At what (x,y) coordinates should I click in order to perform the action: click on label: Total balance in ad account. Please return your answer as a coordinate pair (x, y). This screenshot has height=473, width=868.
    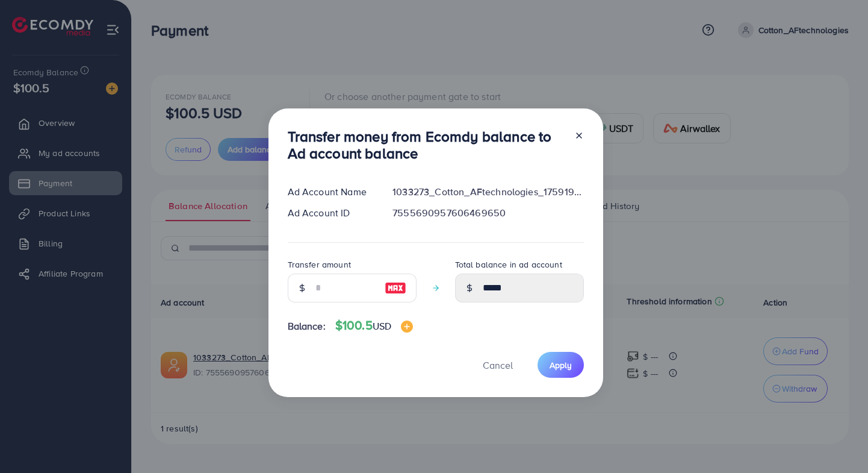
    Looking at the image, I should click on (509, 265).